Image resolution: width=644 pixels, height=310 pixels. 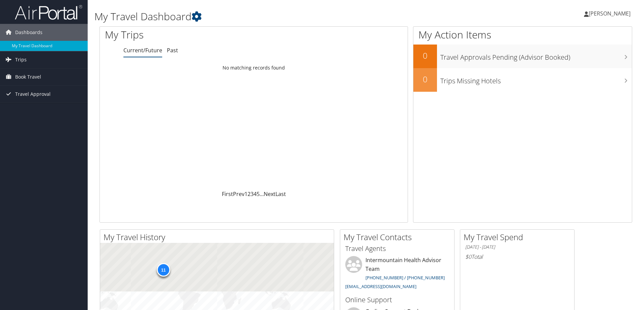 What do you see at coordinates (536, 56) in the screenshot?
I see `h3: Travel Approvals Pending (Advisor Booked)` at bounding box center [536, 56].